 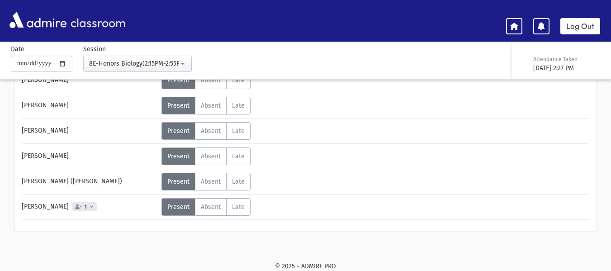 What do you see at coordinates (566, 59) in the screenshot?
I see `div: Attendance Taken` at bounding box center [566, 59].